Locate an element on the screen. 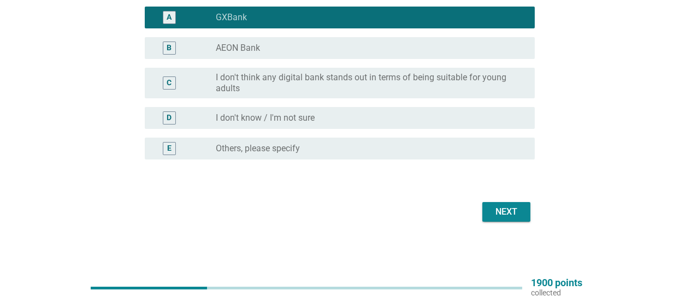 This screenshot has height=302, width=673. label: I don't know / I'm not sure is located at coordinates (265, 118).